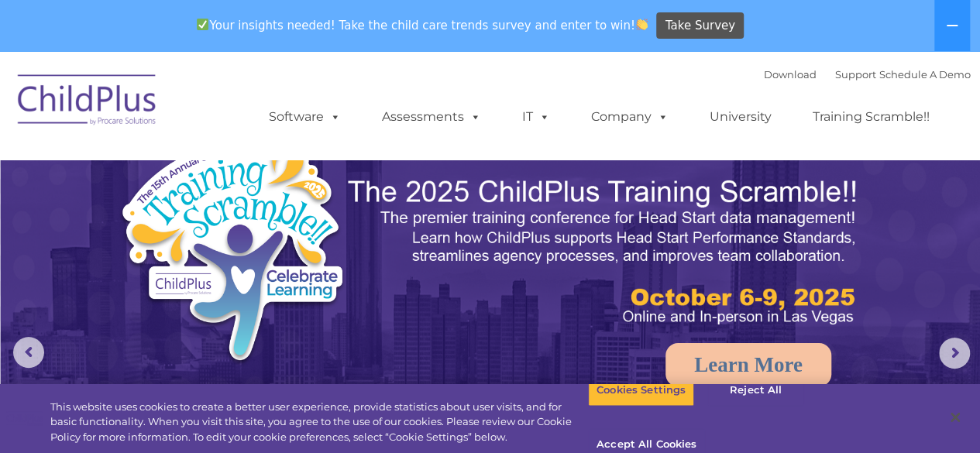  Describe the element at coordinates (790, 74) in the screenshot. I see `a: Download` at that location.